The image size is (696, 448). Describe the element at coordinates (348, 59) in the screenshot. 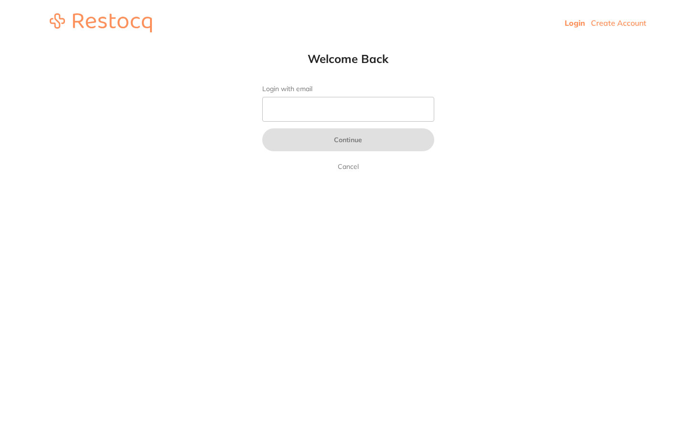

I see `h1: Welcome Back` at that location.